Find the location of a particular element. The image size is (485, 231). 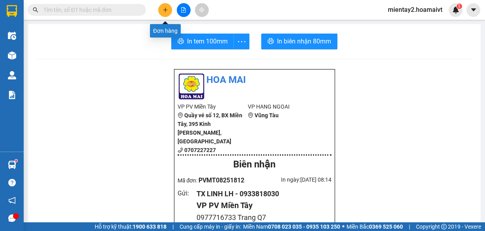

span: plus is located at coordinates (165, 10).